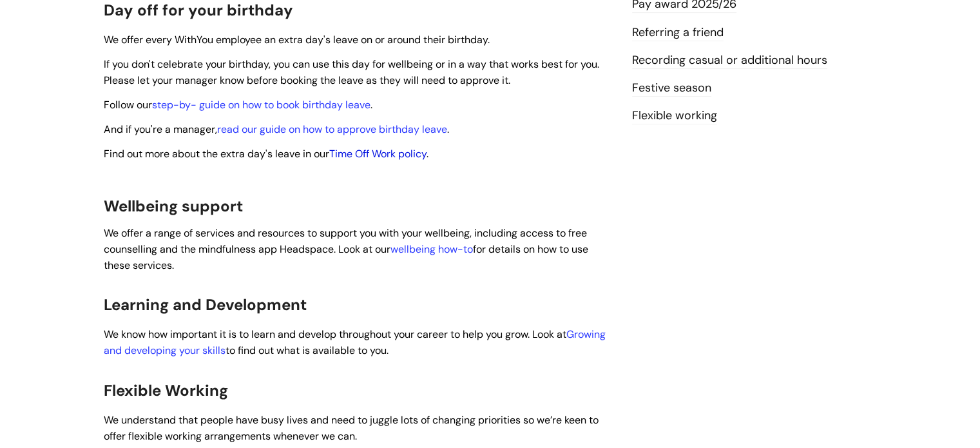  What do you see at coordinates (678, 33) in the screenshot?
I see `a: Referring a friend` at bounding box center [678, 33].